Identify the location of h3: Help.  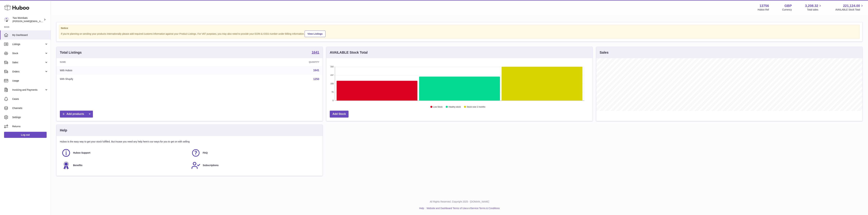
(64, 130).